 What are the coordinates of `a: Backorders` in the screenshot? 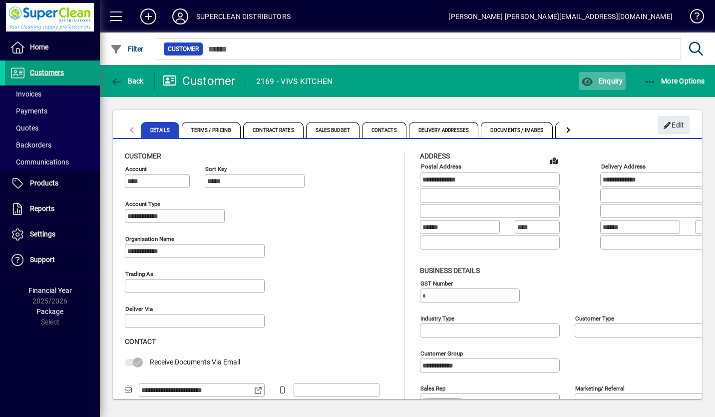 It's located at (52, 145).